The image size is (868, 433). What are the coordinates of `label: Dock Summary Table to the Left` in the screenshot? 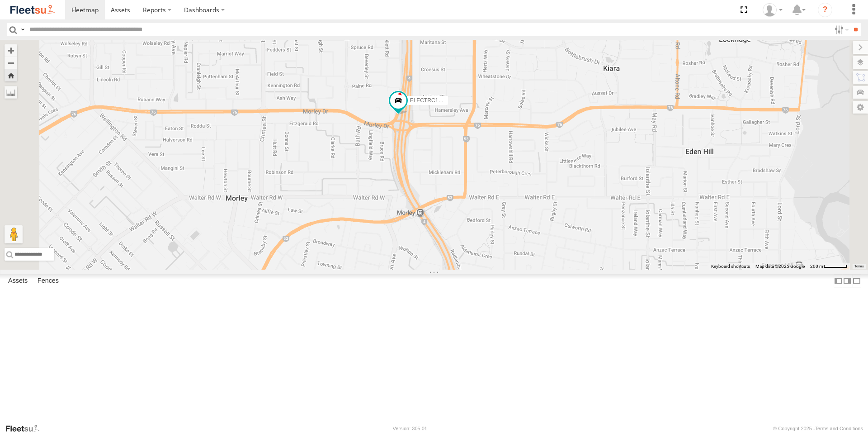 It's located at (838, 280).